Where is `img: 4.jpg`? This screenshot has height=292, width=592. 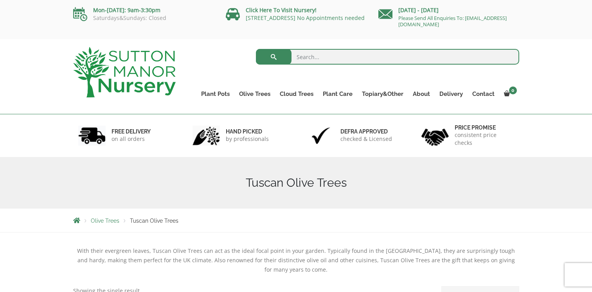
img: 4.jpg is located at coordinates (435, 135).